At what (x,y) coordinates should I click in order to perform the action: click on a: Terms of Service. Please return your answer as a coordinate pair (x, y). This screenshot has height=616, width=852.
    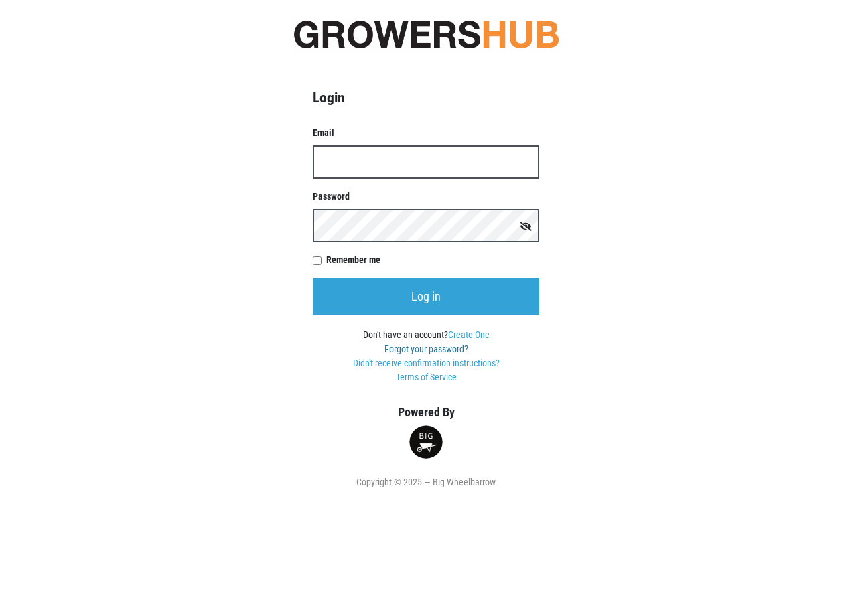
    Looking at the image, I should click on (426, 377).